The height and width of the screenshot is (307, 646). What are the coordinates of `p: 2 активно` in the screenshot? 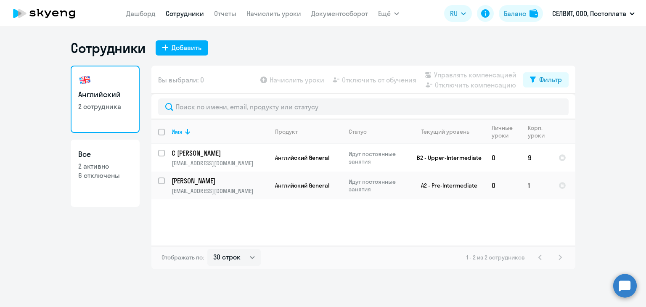 It's located at (105, 166).